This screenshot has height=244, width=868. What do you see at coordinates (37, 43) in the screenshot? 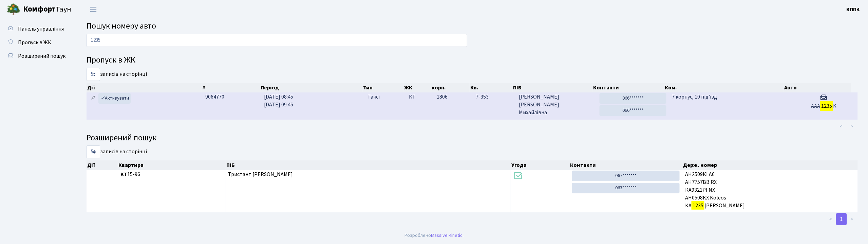
I see `a: Пропуск в ЖК` at bounding box center [37, 43].